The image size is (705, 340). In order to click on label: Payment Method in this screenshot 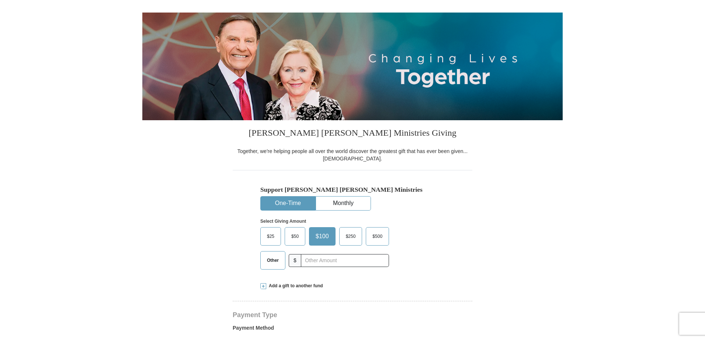, I will do `click(353, 330)`.